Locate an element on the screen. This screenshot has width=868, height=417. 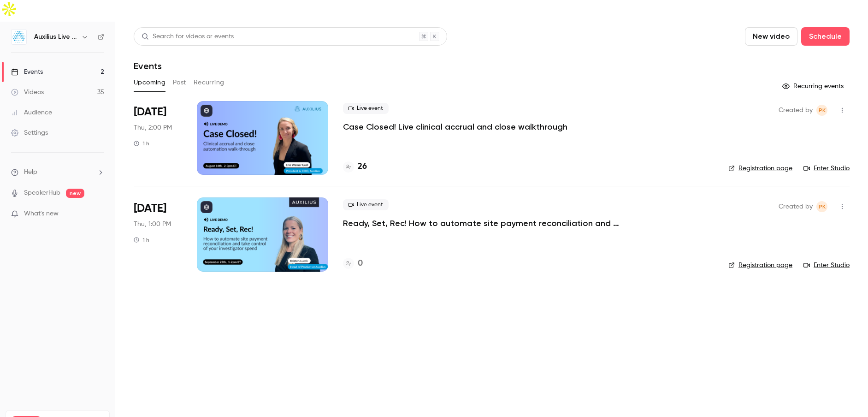
button: Schedule is located at coordinates (825, 37).